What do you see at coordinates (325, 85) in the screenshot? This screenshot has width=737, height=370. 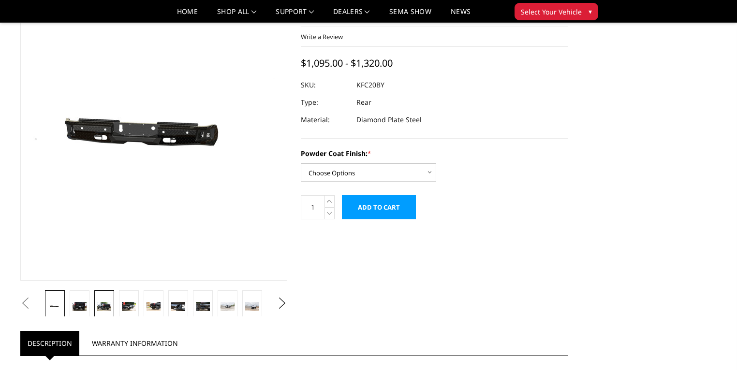 I see `dt: SKU:` at bounding box center [325, 85].